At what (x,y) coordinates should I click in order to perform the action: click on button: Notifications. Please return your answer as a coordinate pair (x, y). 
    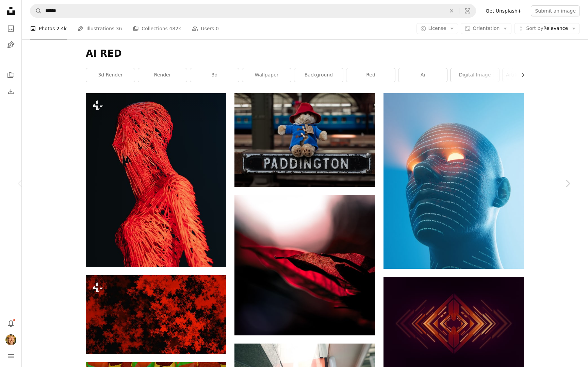
    Looking at the image, I should click on (11, 323).